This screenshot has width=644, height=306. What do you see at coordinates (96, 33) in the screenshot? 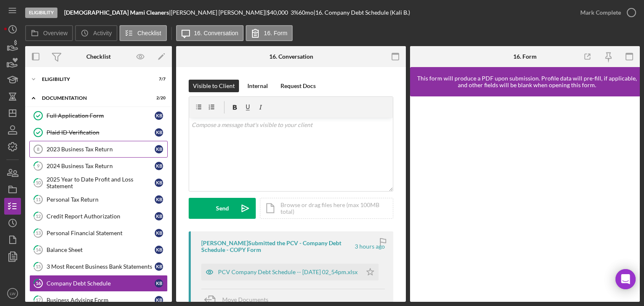
I see `button: Activity` at bounding box center [96, 33].